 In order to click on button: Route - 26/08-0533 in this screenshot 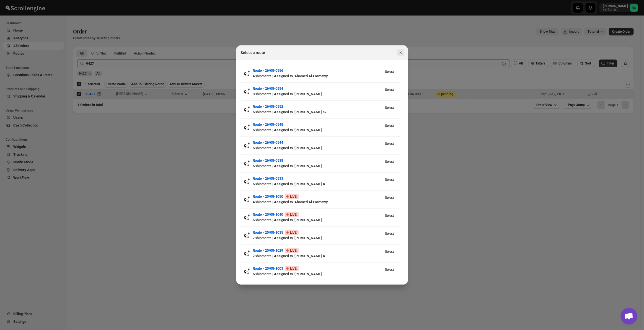, I will do `click(268, 179)`.